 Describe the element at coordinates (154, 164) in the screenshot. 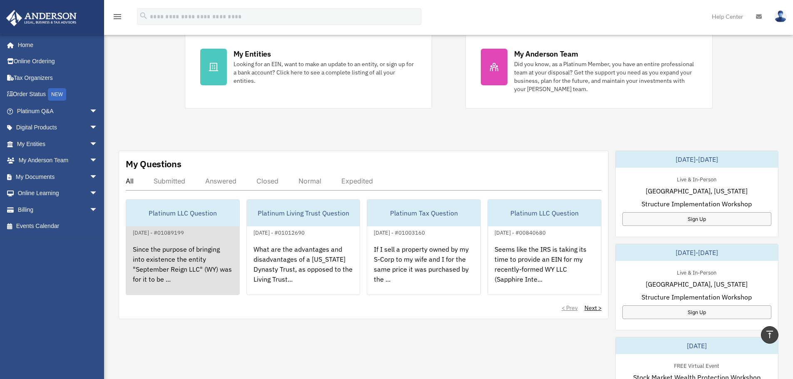

I see `div: My Questions` at that location.